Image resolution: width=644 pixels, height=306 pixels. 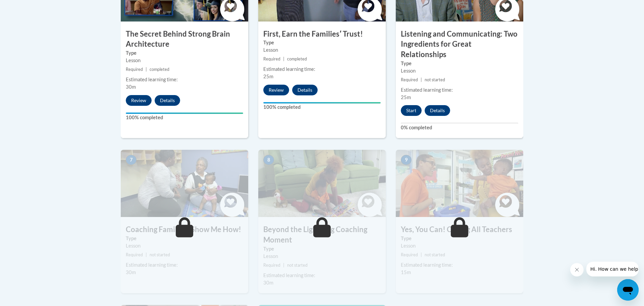 I want to click on h3: Yes, You Can! Calling All Teachers, so click(x=460, y=229).